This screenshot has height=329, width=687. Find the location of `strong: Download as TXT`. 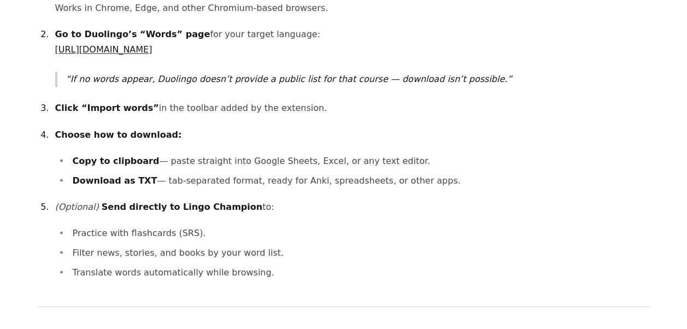

strong: Download as TXT is located at coordinates (115, 180).